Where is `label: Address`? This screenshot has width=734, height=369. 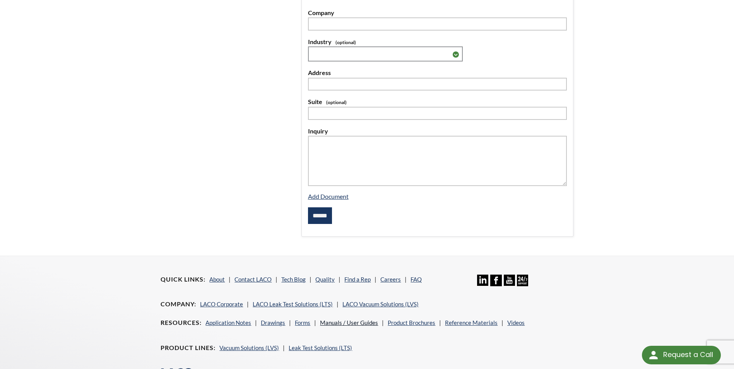
label: Address is located at coordinates (437, 73).